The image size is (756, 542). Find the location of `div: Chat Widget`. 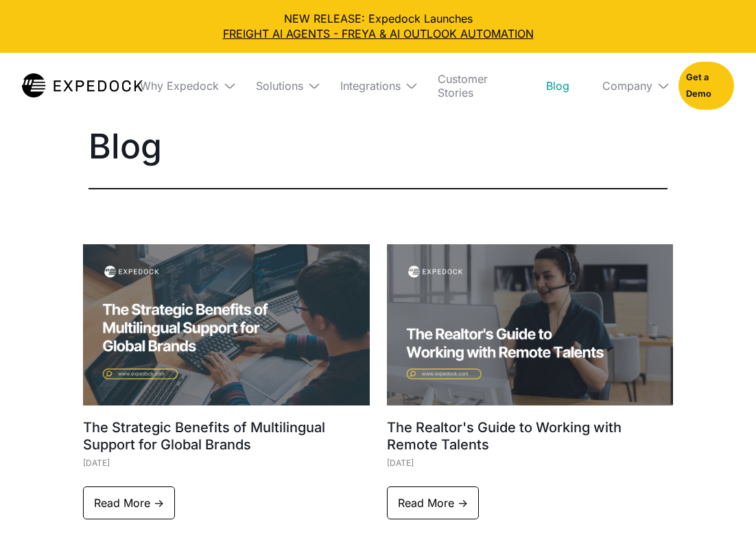

div: Chat Widget is located at coordinates (722, 509).